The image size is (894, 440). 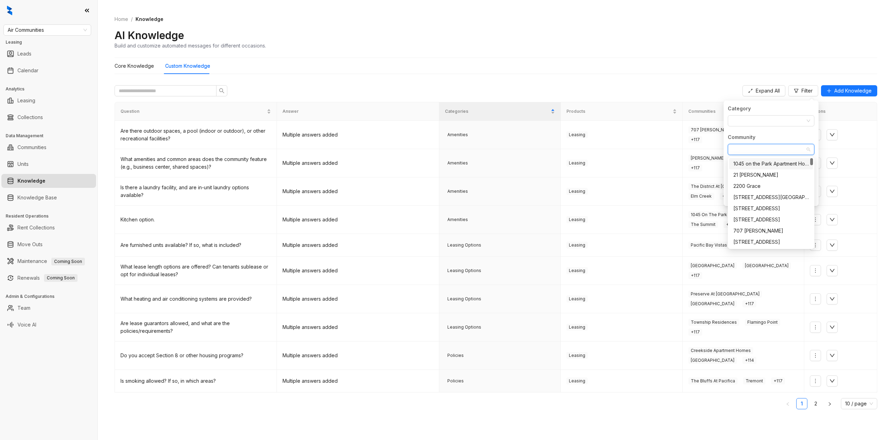 I want to click on div: 2200 Grace, so click(x=771, y=186).